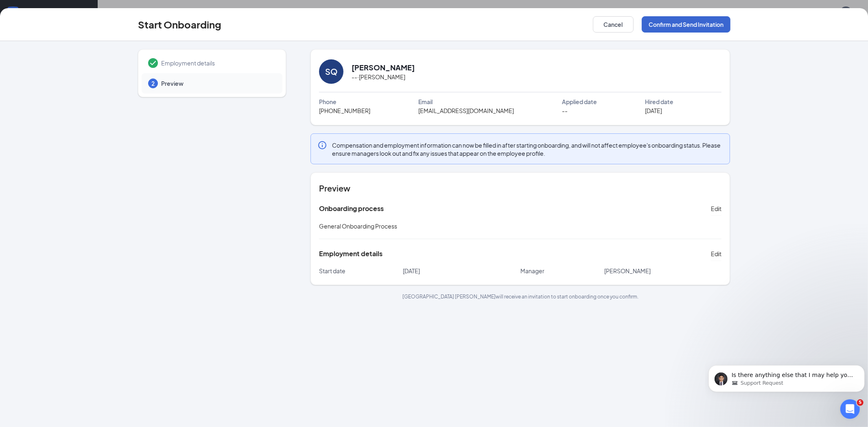 Image resolution: width=868 pixels, height=427 pixels. What do you see at coordinates (57, 35) in the screenshot?
I see `span: Support Request` at bounding box center [57, 35].